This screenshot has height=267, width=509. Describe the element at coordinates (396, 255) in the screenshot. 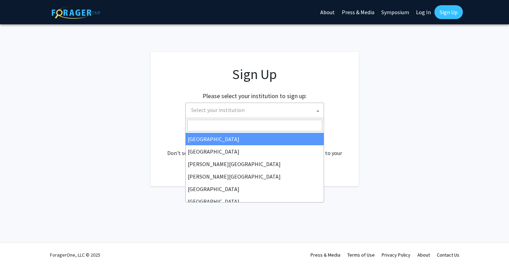

I see `a: Privacy Policy` at that location.